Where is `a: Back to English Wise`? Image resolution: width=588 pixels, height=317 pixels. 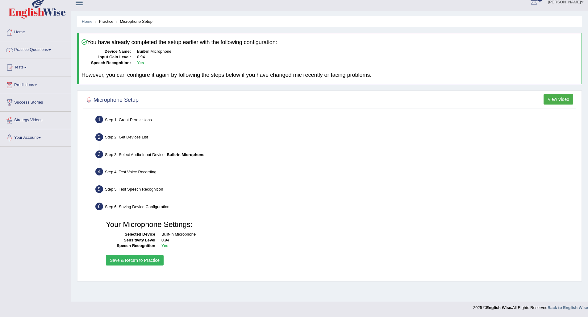
a: Back to English Wise is located at coordinates (568, 308).